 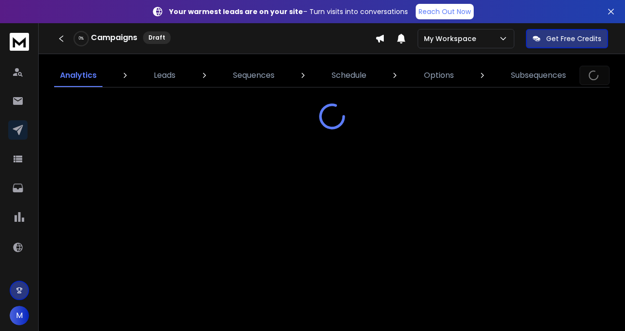 What do you see at coordinates (445, 12) in the screenshot?
I see `p: Reach Out Now` at bounding box center [445, 12].